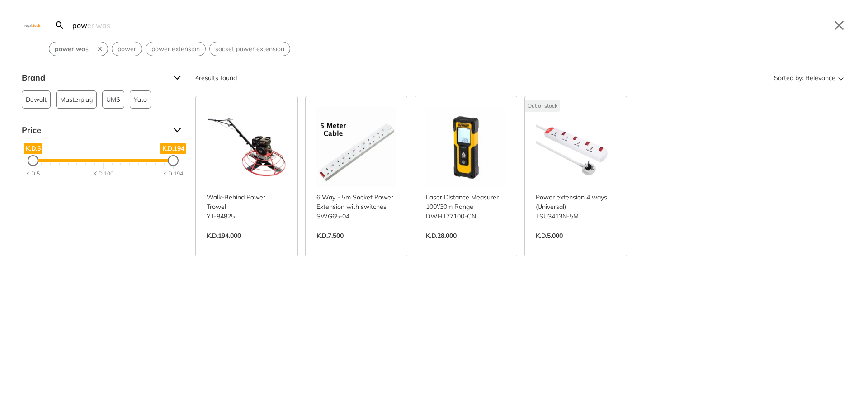 This screenshot has width=868, height=412. What do you see at coordinates (140, 99) in the screenshot?
I see `button: Yato` at bounding box center [140, 99].